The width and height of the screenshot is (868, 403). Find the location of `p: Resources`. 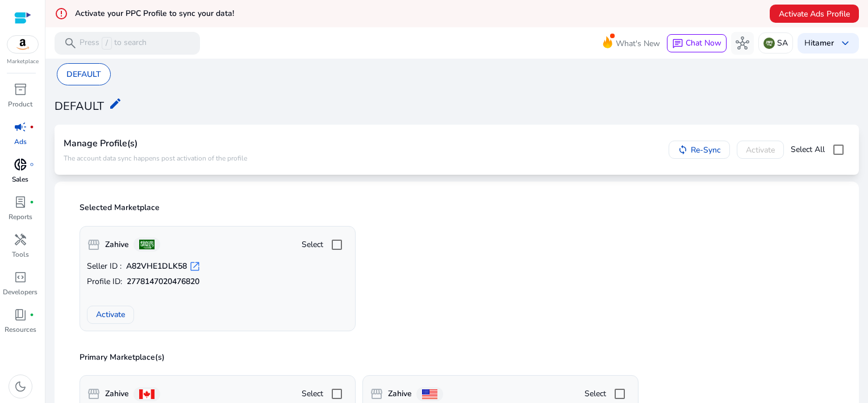

p: Resources is located at coordinates (20, 329).